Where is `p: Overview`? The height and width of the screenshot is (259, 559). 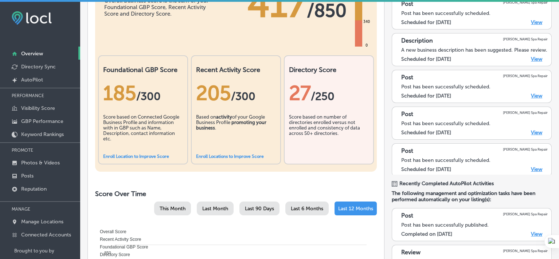
p: Overview is located at coordinates (32, 54).